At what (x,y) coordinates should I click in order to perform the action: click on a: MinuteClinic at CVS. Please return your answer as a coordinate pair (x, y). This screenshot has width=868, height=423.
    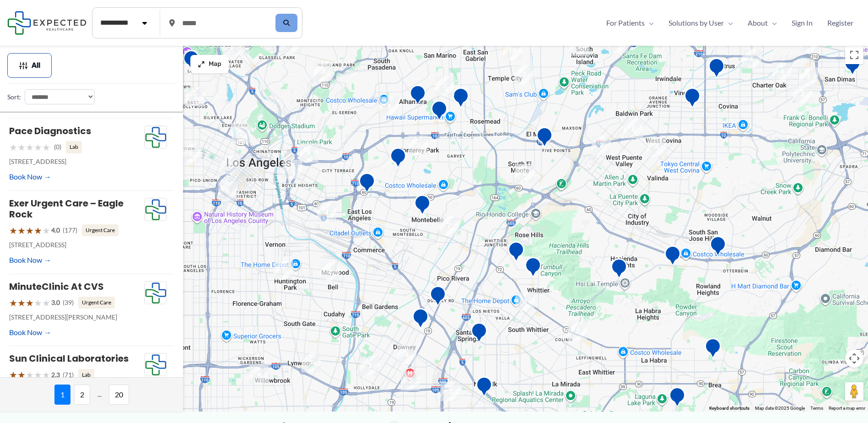
    Looking at the image, I should click on (56, 287).